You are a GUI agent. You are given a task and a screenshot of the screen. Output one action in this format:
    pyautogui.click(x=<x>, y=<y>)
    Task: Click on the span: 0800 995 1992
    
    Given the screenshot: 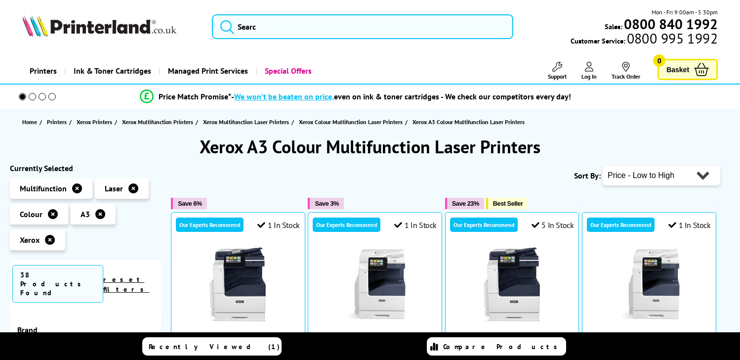 What is the action you would take?
    pyautogui.click(x=672, y=38)
    